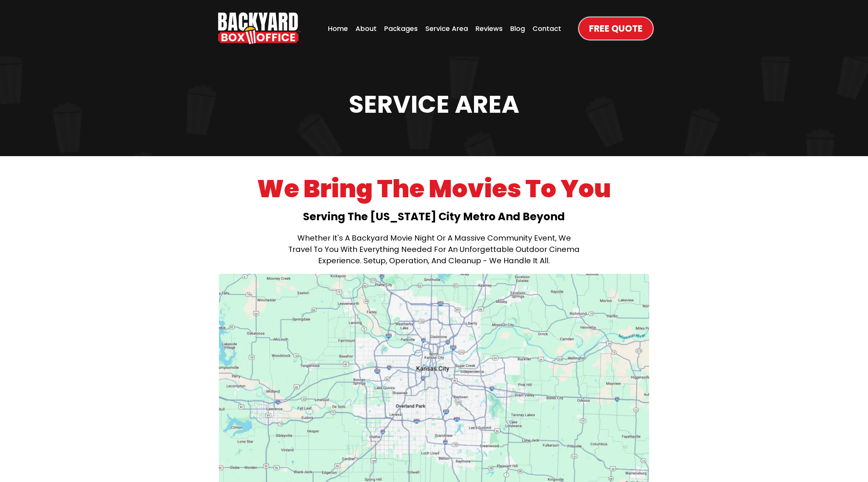 This screenshot has width=868, height=482. Describe the element at coordinates (434, 104) in the screenshot. I see `h1: Service Area` at that location.